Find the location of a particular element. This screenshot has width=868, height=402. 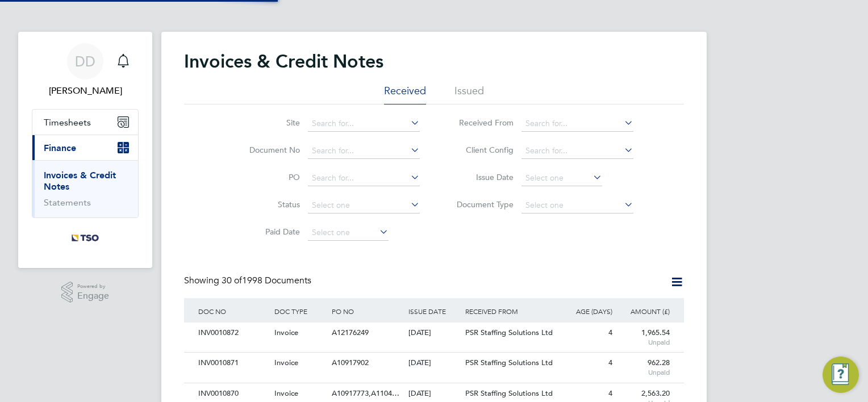

span: A10917773,A1104… is located at coordinates (365, 393).